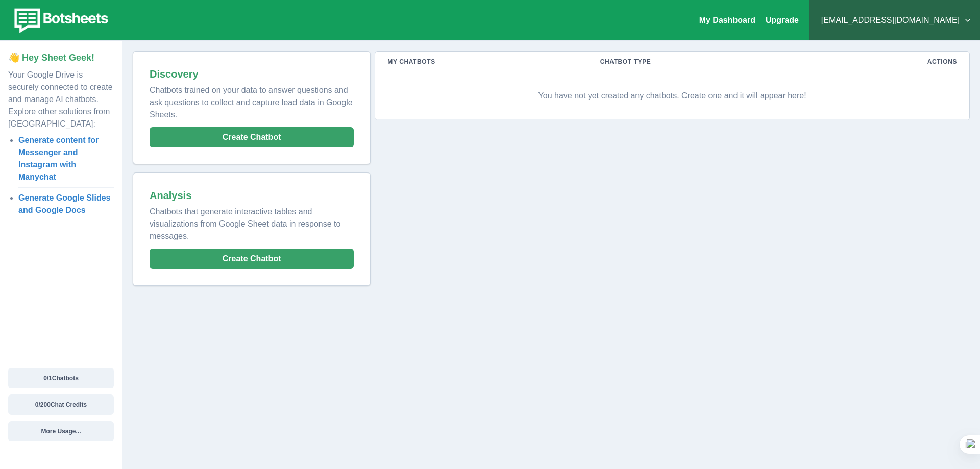 Image resolution: width=980 pixels, height=469 pixels. What do you see at coordinates (889, 62) in the screenshot?
I see `th: Actions` at bounding box center [889, 62].